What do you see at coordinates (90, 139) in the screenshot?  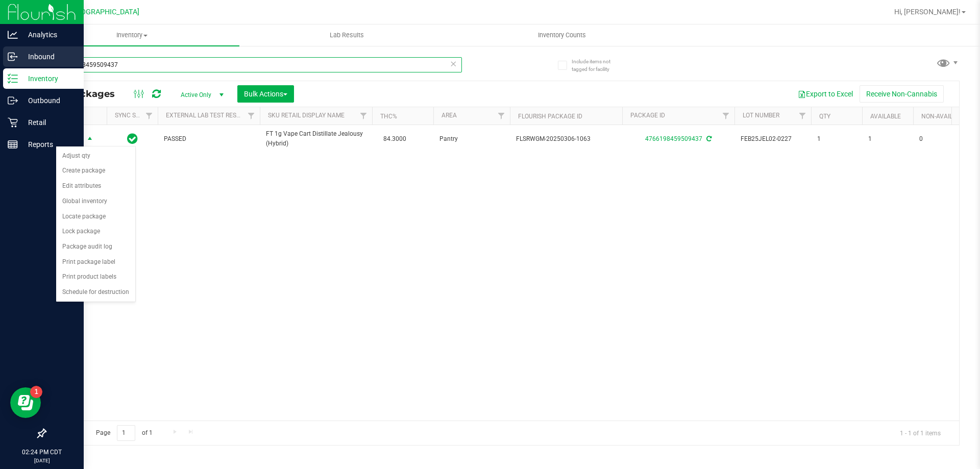 I see `span: select` at bounding box center [90, 139].